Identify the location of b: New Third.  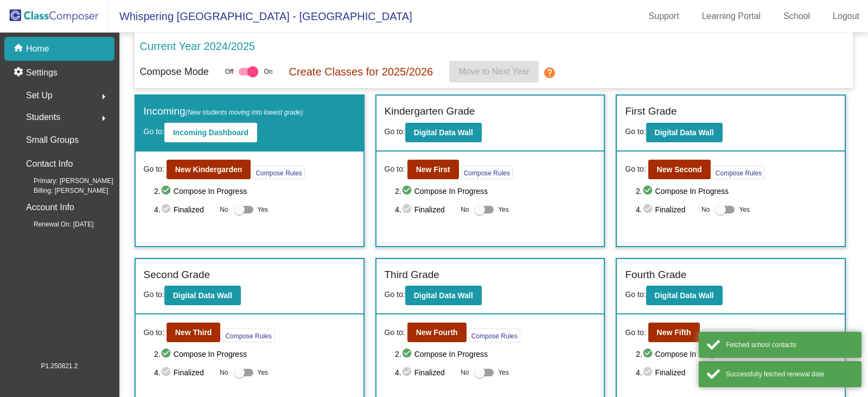
(194, 333).